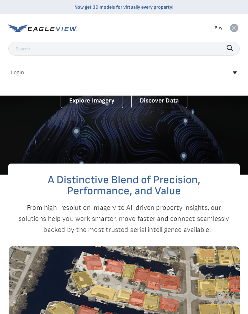  I want to click on a: Discover Data, so click(159, 101).